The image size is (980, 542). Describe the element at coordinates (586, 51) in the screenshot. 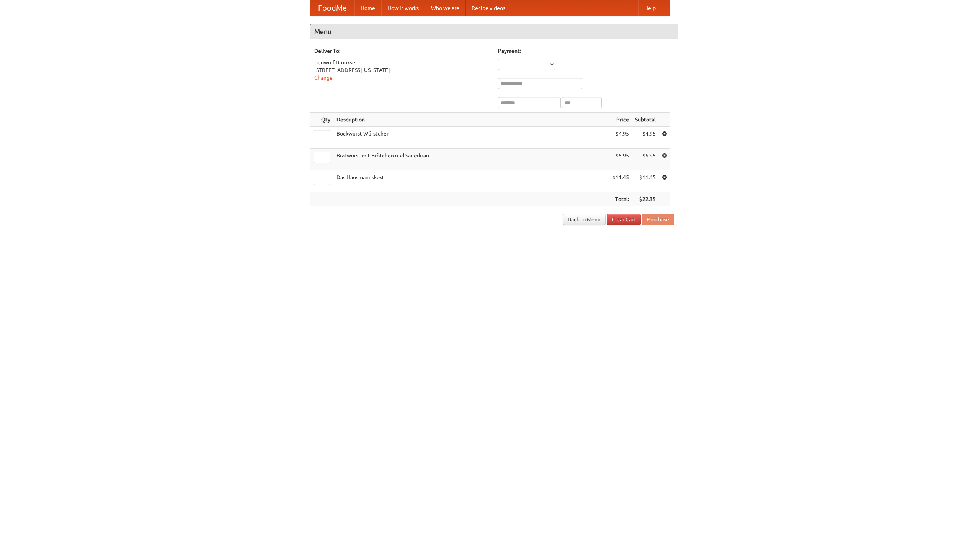

I see `h5: Payment:` at that location.